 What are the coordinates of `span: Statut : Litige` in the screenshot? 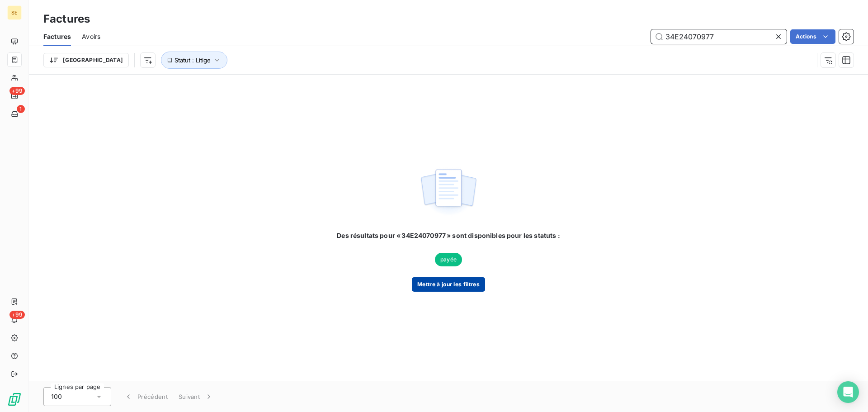 It's located at (193, 60).